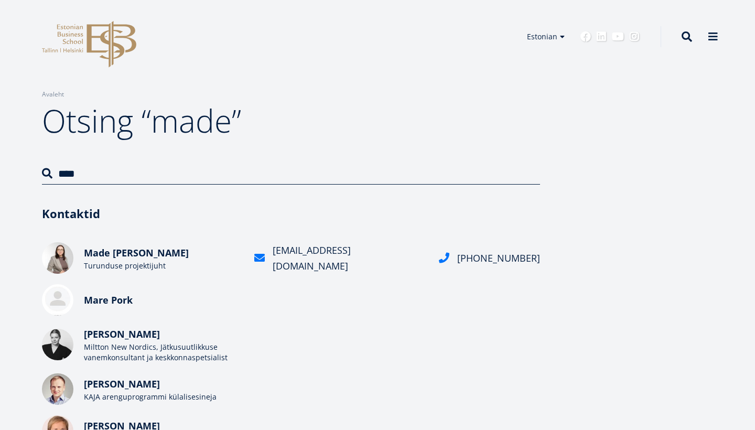  I want to click on a: Youtube, so click(618, 37).